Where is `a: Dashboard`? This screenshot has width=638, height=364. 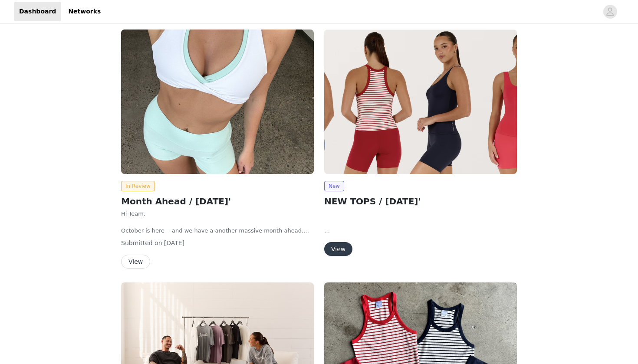 a: Dashboard is located at coordinates (37, 11).